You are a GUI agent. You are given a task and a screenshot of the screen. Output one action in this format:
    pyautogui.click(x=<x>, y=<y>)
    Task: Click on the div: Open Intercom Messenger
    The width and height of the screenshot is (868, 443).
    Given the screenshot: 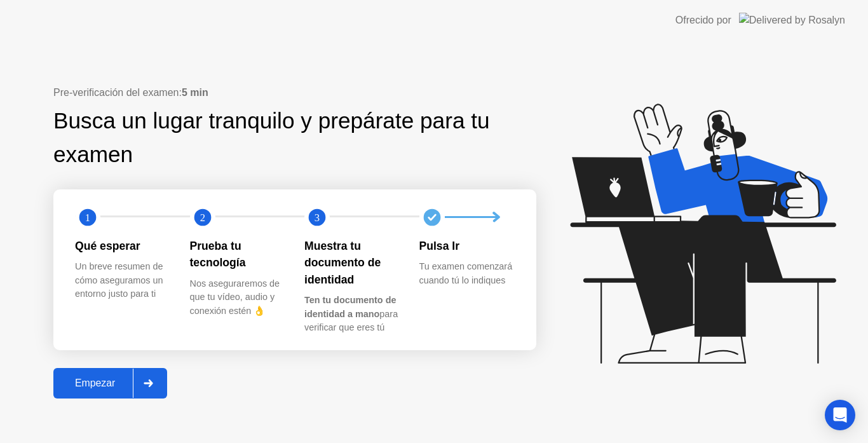 What is the action you would take?
    pyautogui.click(x=840, y=415)
    